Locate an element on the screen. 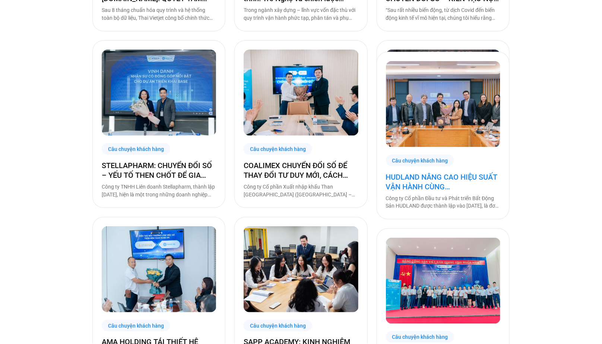  p: Trong ngành xây dựng – lĩnh vực vốn đặc thù với quy trình vận hành phức tạp, phân tán và phụ thuộ... is located at coordinates (300, 14).